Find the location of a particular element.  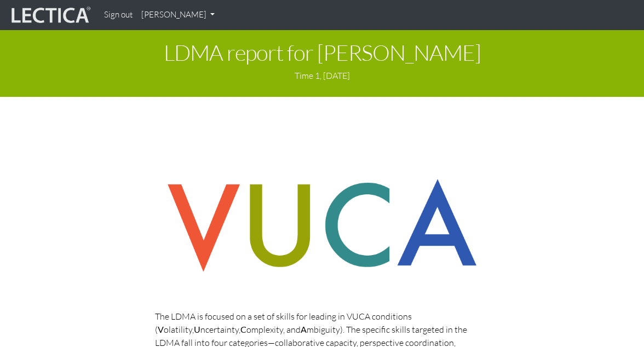

a: Sign out is located at coordinates (119, 15).